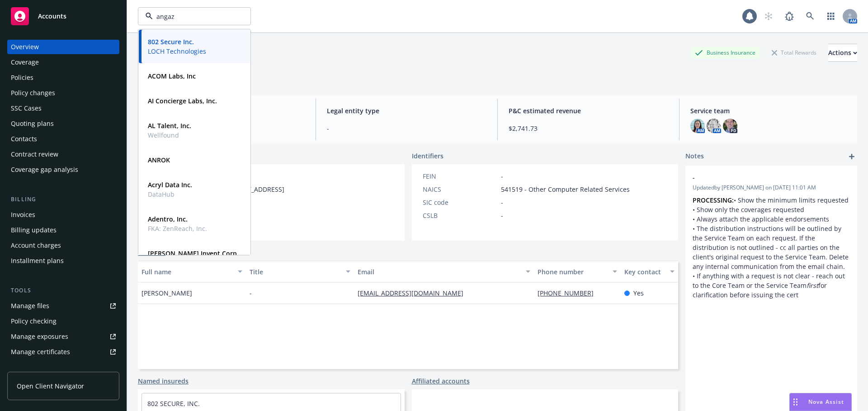 The image size is (868, 411). I want to click on a: Start snowing, so click(769, 16).